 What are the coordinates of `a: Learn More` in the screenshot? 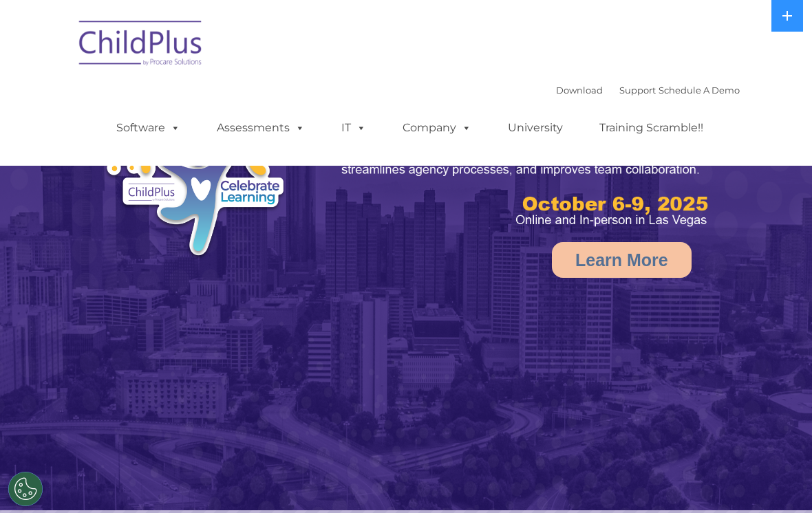 It's located at (621, 260).